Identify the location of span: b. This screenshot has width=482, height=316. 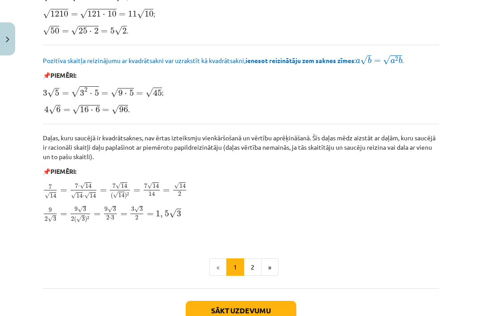
(370, 60).